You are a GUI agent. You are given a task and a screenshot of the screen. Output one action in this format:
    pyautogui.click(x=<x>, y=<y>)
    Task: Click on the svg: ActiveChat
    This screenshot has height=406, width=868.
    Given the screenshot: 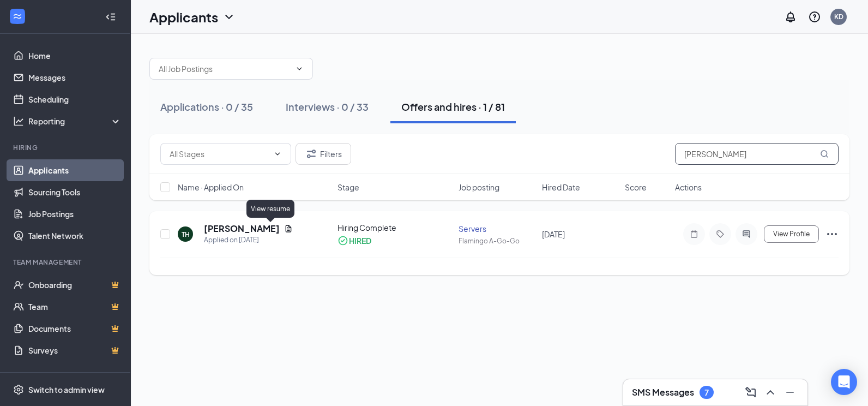 What is the action you would take?
    pyautogui.click(x=747, y=234)
    